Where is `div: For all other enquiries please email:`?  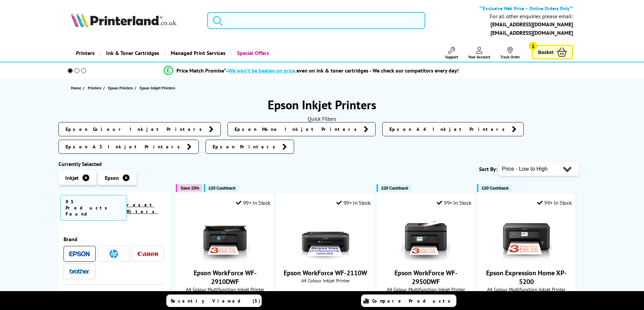 div: For all other enquiries please email: is located at coordinates (531, 16).